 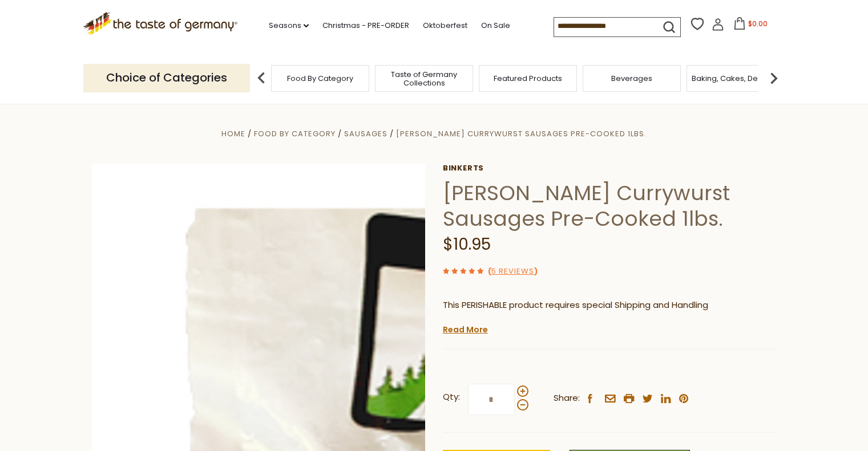 What do you see at coordinates (233, 133) in the screenshot?
I see `a: Home` at bounding box center [233, 133].